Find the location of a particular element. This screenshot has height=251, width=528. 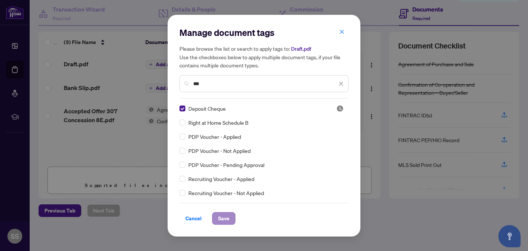

span: Draft.pdf is located at coordinates (301, 49).